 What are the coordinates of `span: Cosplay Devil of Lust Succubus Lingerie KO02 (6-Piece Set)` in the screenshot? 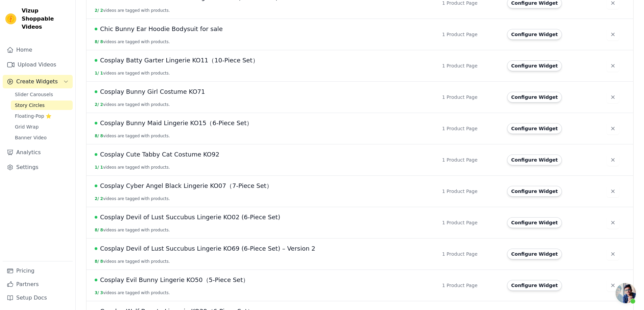 It's located at (190, 217).